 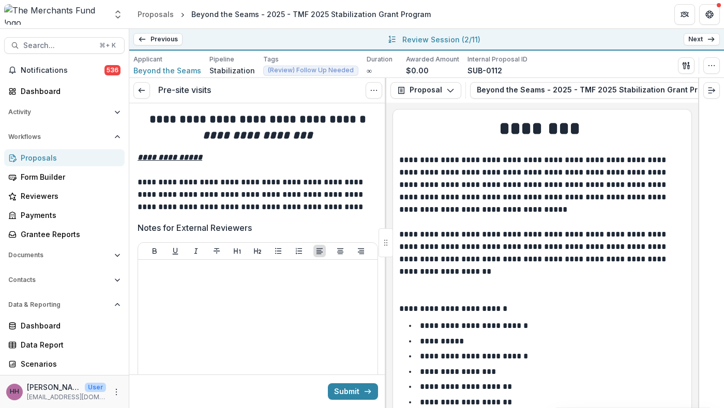 What do you see at coordinates (64, 196) in the screenshot?
I see `a: Reviewers` at bounding box center [64, 196].